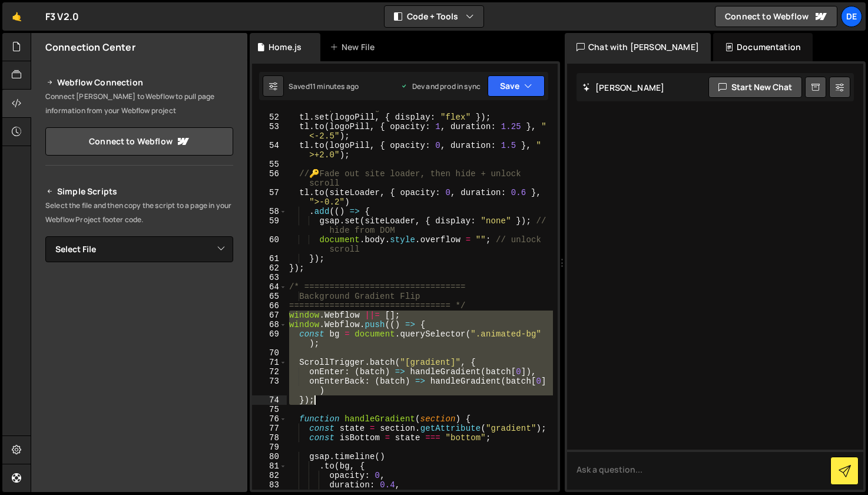 This screenshot has height=495, width=868. What do you see at coordinates (269, 316) in the screenshot?
I see `div: 67` at bounding box center [269, 316].